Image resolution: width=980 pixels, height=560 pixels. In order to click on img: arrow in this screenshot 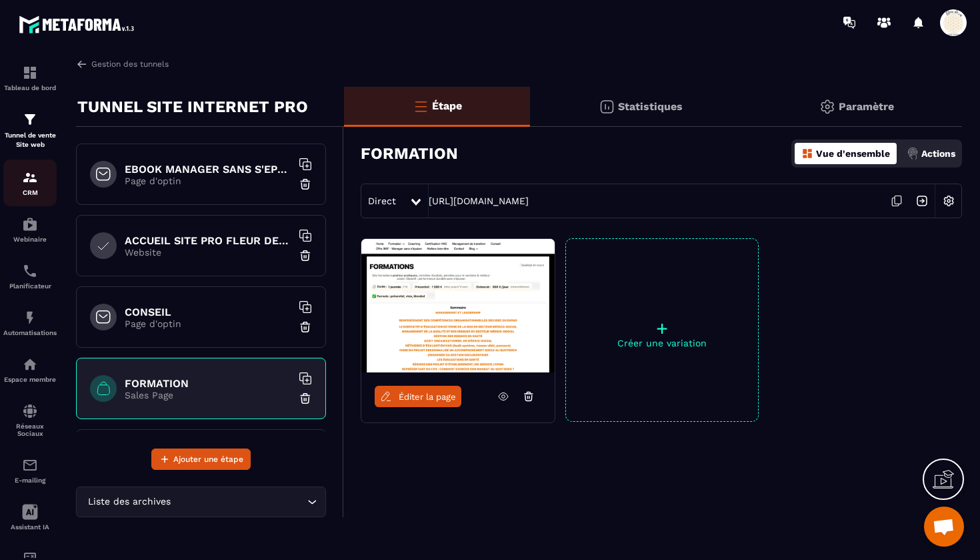, I will do `click(82, 64)`.